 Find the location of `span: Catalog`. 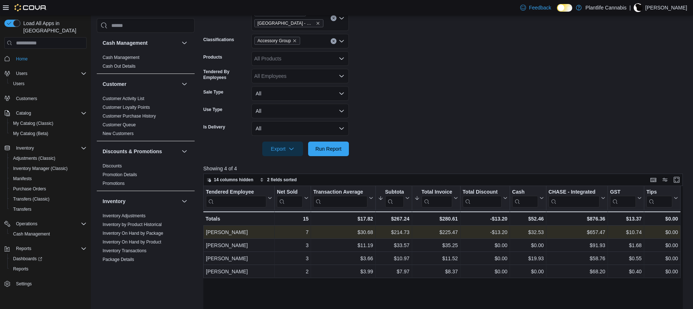

span: Catalog is located at coordinates (50, 113).